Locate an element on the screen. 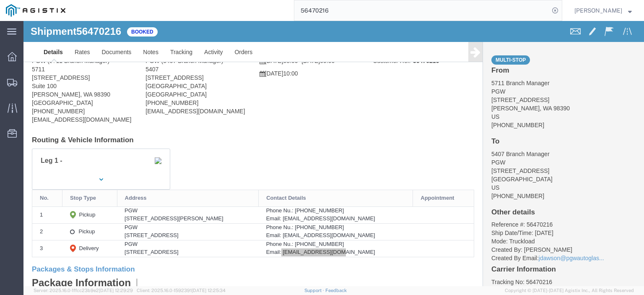  a: Feedback is located at coordinates (336, 290).